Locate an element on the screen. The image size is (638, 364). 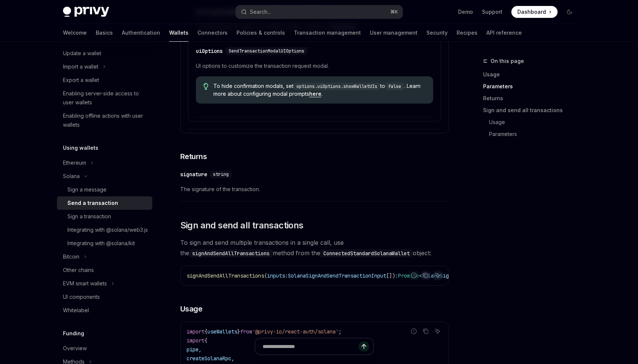
span: ⌘ K is located at coordinates (394, 12).